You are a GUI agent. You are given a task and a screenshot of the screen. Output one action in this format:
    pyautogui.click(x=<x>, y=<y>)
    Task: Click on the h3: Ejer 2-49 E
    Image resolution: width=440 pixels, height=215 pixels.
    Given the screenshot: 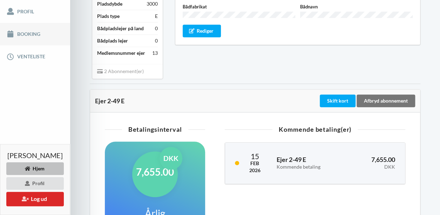 What is the action you would take?
    pyautogui.click(x=309, y=163)
    